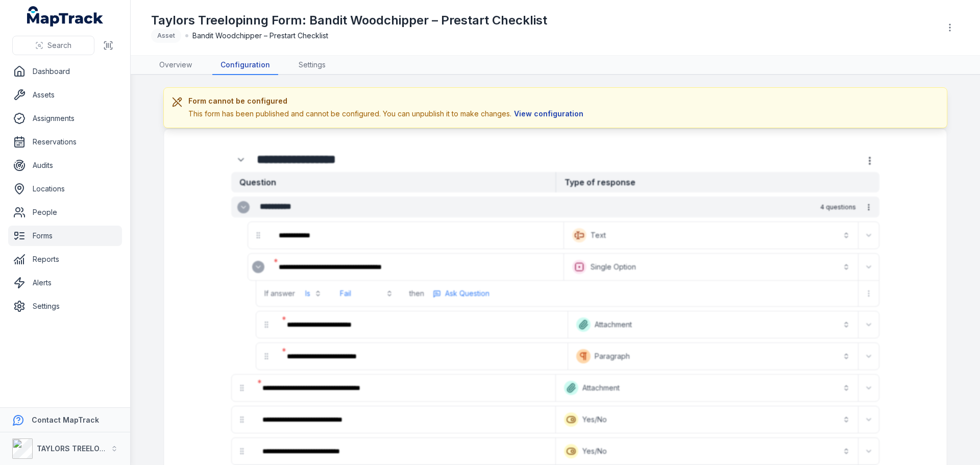 The width and height of the screenshot is (980, 465). I want to click on a: Forms, so click(65, 236).